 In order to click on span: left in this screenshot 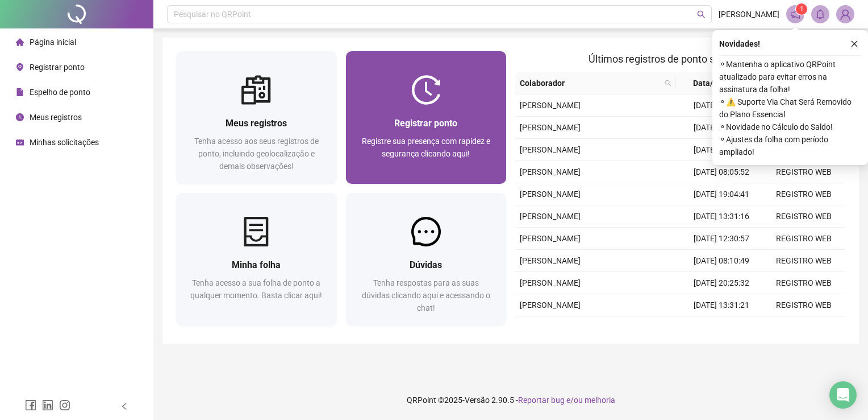, I will do `click(125, 406)`.